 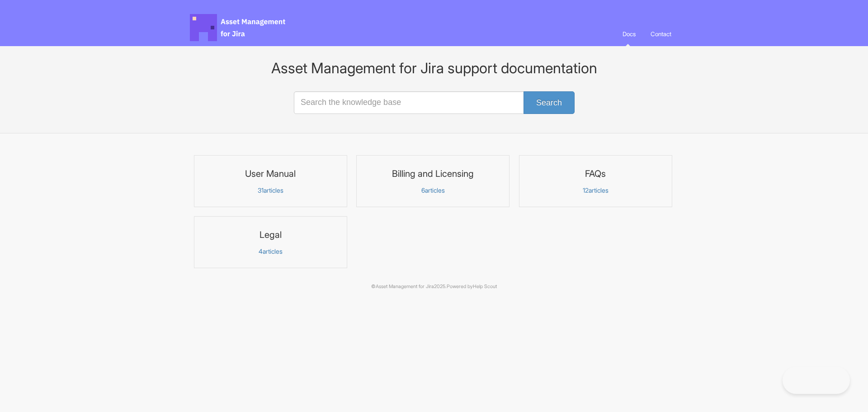 What do you see at coordinates (629, 34) in the screenshot?
I see `a: Docs` at bounding box center [629, 34].